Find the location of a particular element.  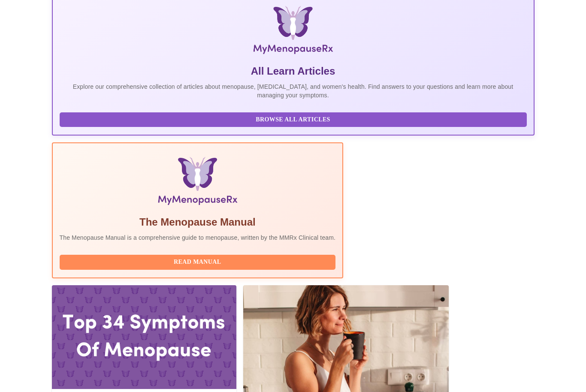

a: Browse All Articles is located at coordinates (294, 118).